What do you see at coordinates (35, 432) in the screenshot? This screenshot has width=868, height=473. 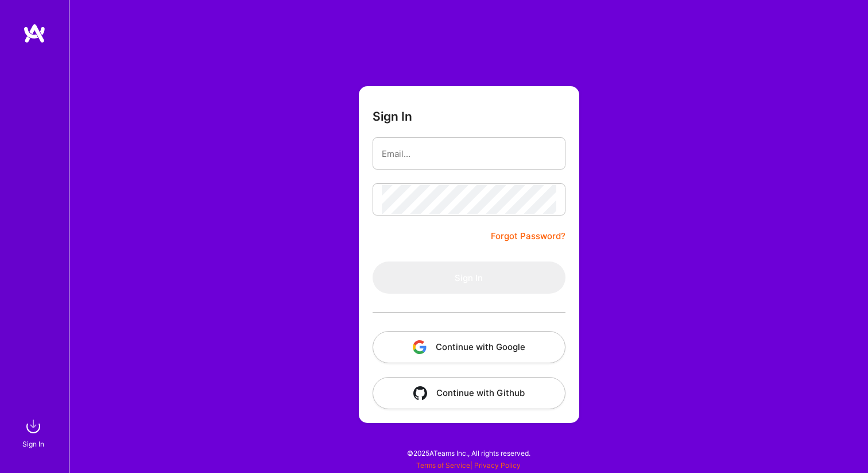 I see `a: sign inSign In` at bounding box center [35, 432].